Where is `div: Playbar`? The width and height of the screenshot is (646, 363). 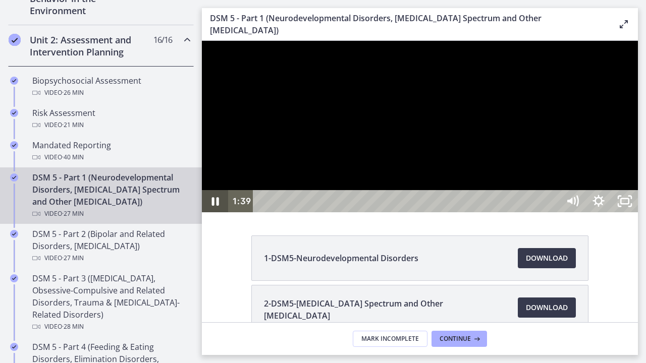 div: Playbar is located at coordinates (205, 160).